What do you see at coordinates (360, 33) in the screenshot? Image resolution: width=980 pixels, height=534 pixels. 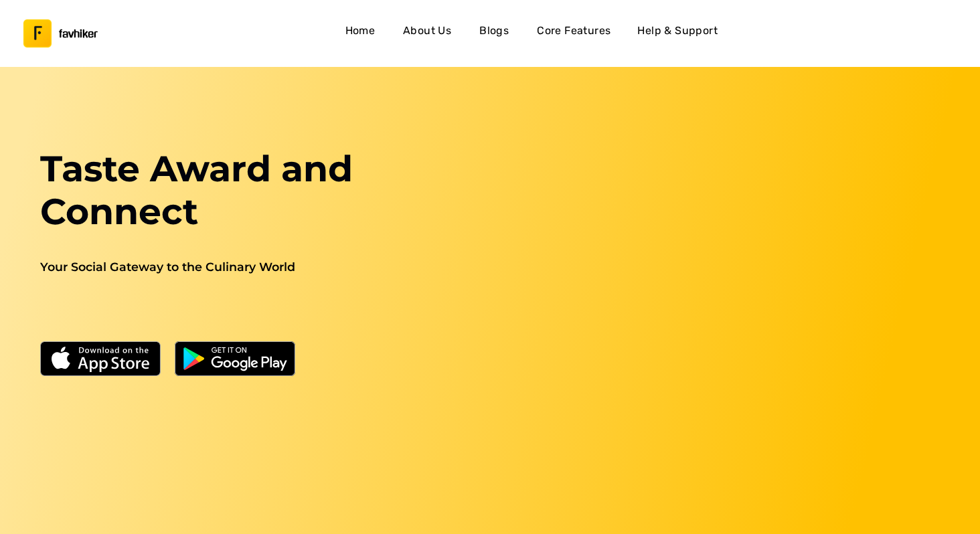 I see `a: Home` at bounding box center [360, 33].